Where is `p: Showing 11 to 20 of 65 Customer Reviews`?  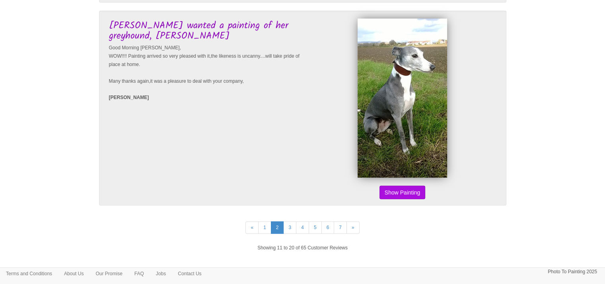 p: Showing 11 to 20 of 65 Customer Reviews is located at coordinates (303, 248).